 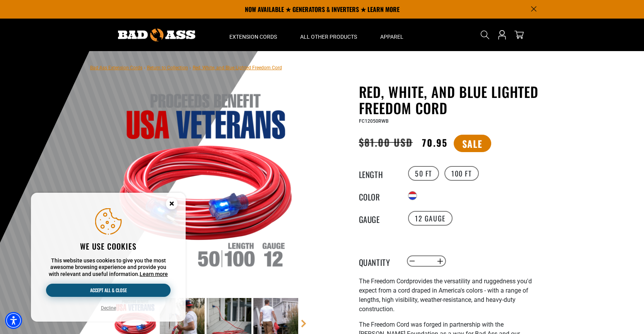 I want to click on span: Extension Cords, so click(x=253, y=37).